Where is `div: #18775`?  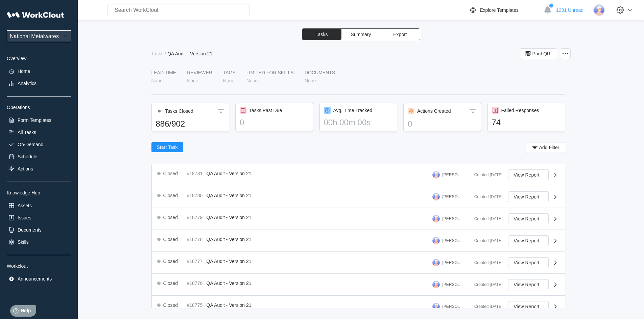 div: #18775 is located at coordinates (196, 305).